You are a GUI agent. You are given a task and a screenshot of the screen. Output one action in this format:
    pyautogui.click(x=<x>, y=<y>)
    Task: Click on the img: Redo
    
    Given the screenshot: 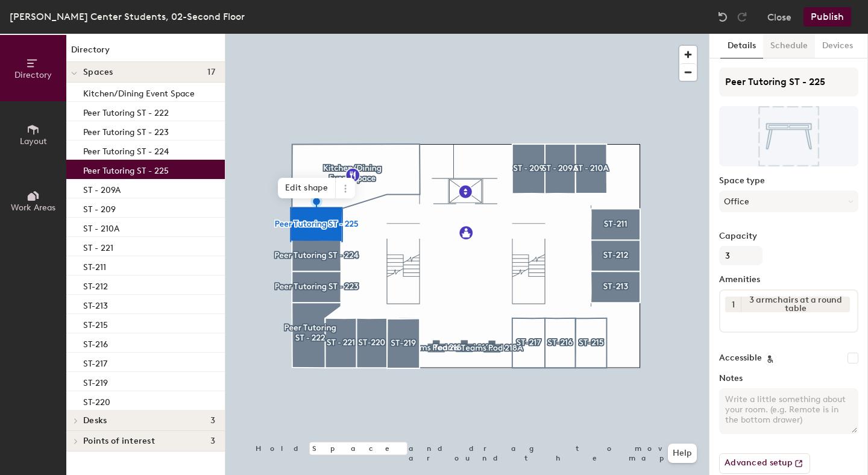 What is the action you would take?
    pyautogui.click(x=742, y=17)
    